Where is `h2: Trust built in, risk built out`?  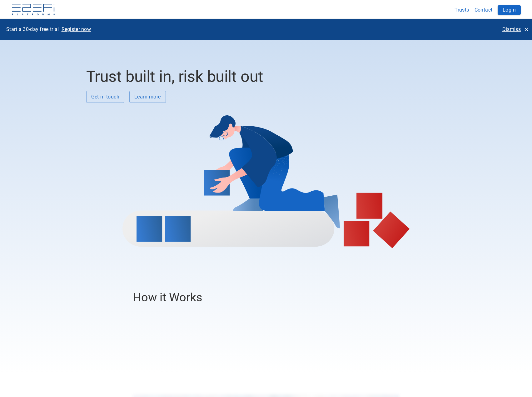 h2: Trust built in, risk built out is located at coordinates (266, 76).